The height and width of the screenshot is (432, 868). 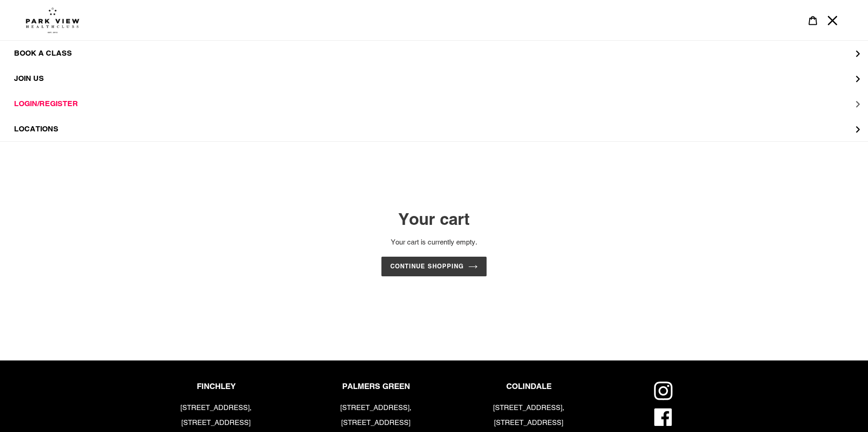 What do you see at coordinates (46, 104) in the screenshot?
I see `span: LOGIN/REGISTER` at bounding box center [46, 104].